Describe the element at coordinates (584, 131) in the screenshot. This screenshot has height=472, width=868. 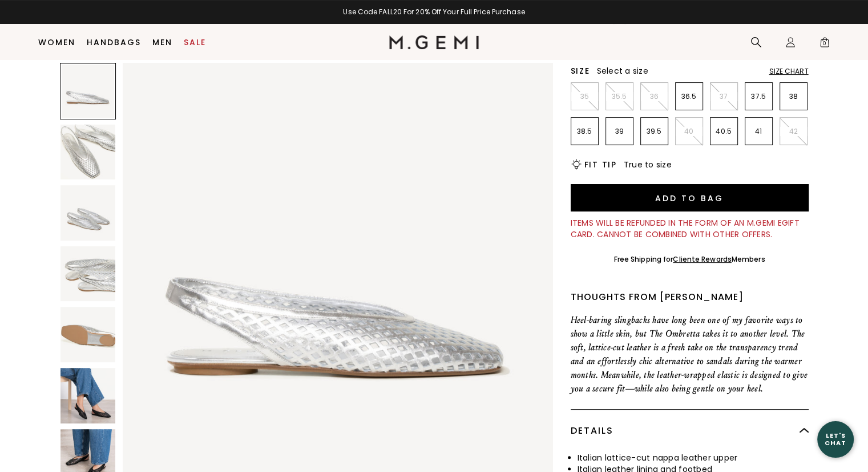
I see `p: 38.5` at that location.